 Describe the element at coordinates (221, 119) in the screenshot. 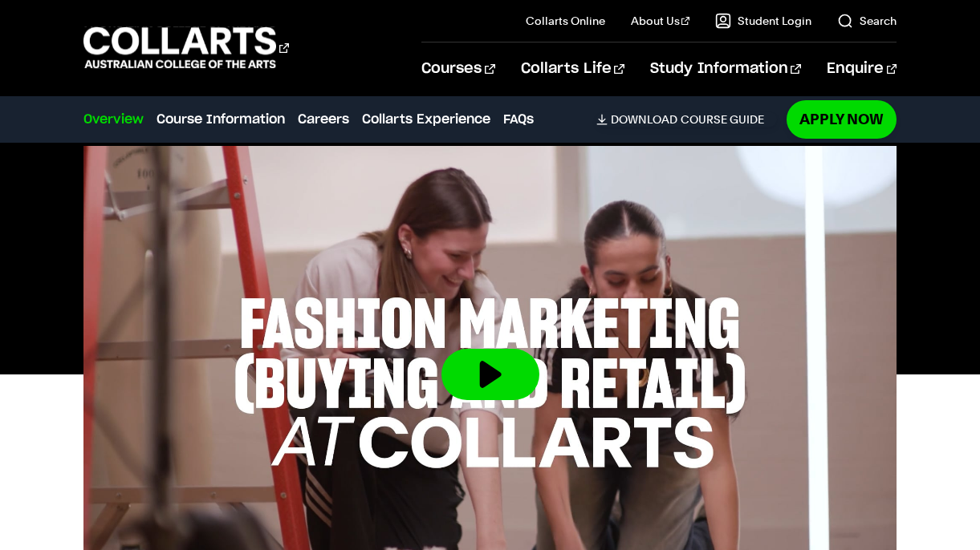

I see `a: Course Information` at that location.